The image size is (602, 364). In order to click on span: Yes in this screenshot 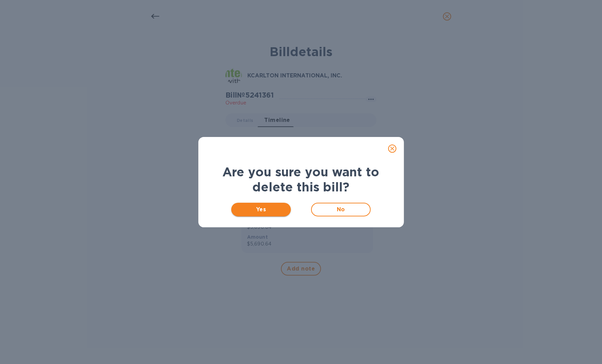, I will do `click(261, 209)`.